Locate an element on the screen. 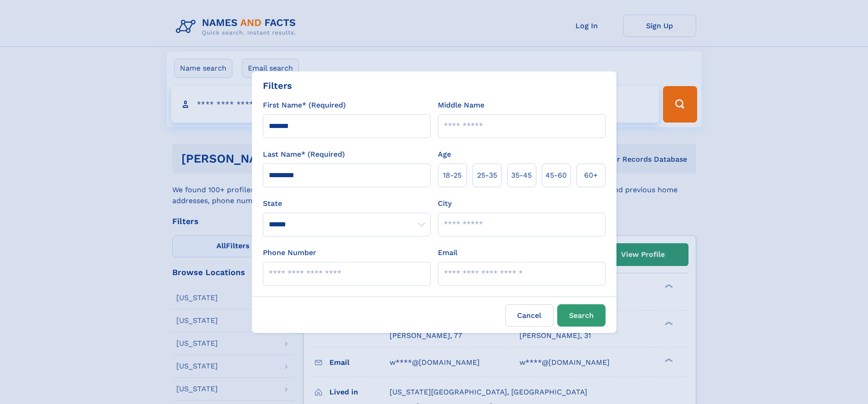 The width and height of the screenshot is (868, 404). label: City is located at coordinates (445, 204).